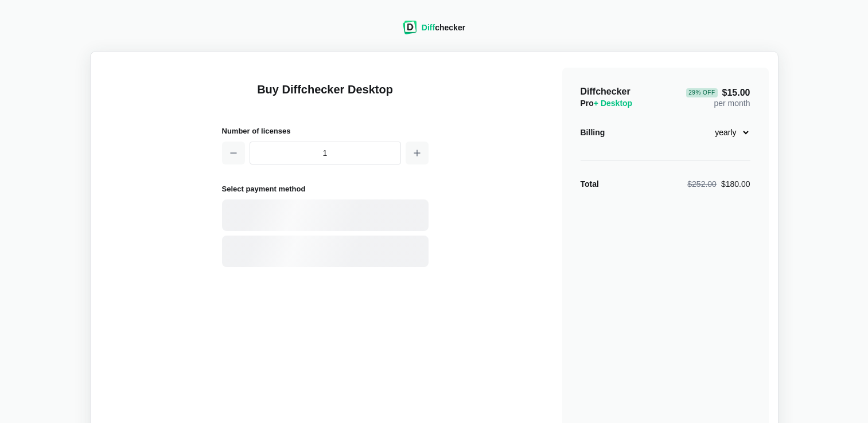 This screenshot has height=423, width=868. I want to click on div: Billing, so click(592, 133).